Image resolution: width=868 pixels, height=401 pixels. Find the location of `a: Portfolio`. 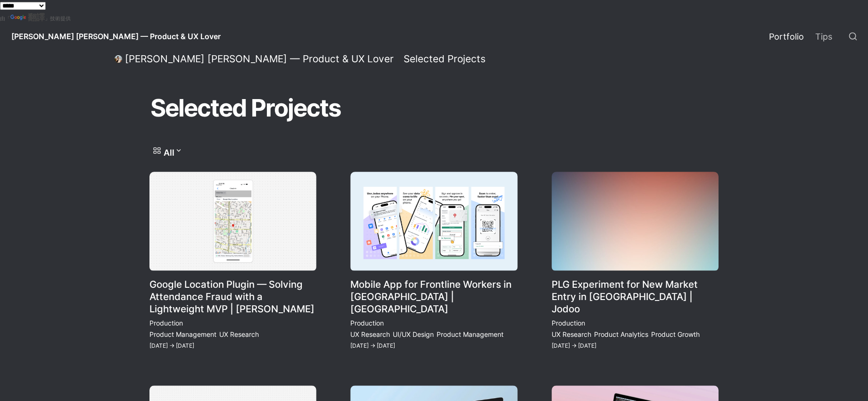

a: Portfolio is located at coordinates (786, 36).